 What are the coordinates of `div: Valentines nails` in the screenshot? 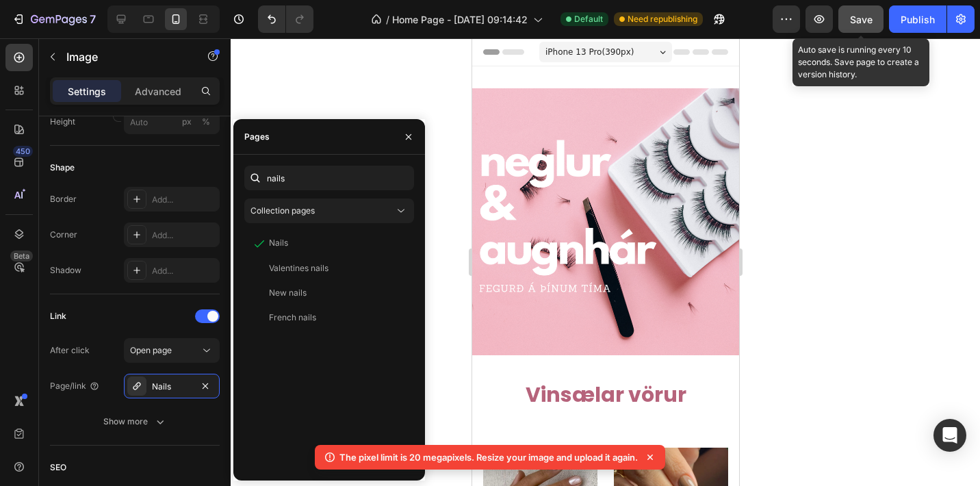 It's located at (298, 268).